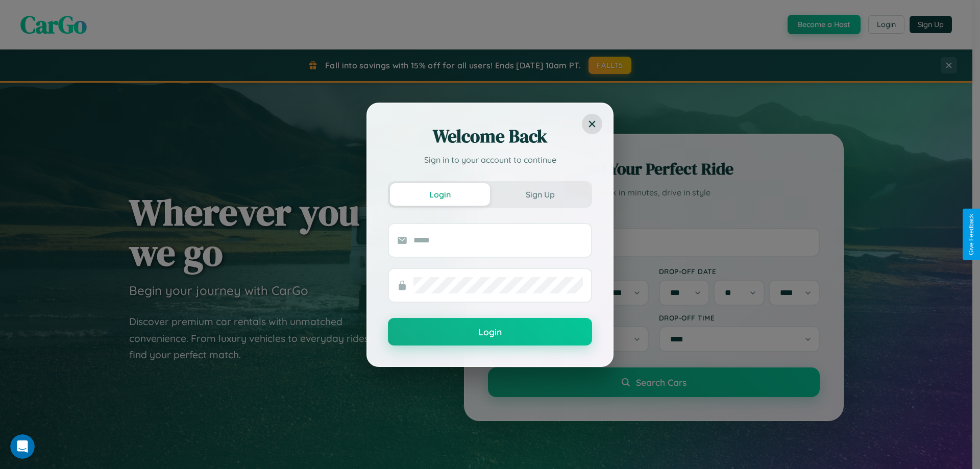  What do you see at coordinates (971, 234) in the screenshot?
I see `div: Give Feedback` at bounding box center [971, 234].